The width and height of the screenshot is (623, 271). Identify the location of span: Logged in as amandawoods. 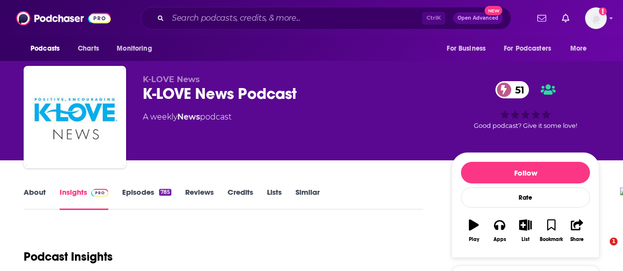
(596, 18).